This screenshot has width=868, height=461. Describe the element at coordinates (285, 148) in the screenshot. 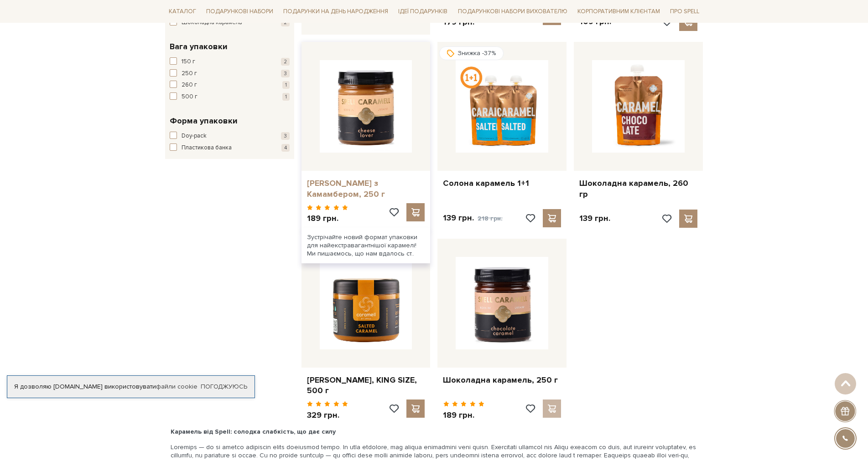

I see `span: 4` at that location.